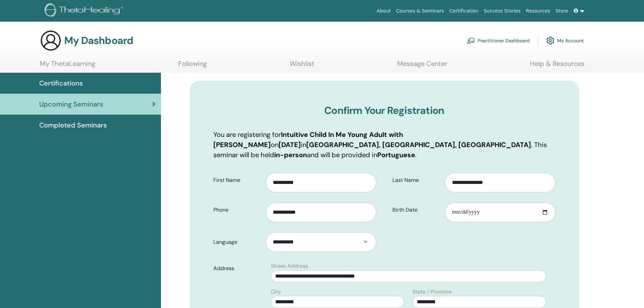  Describe the element at coordinates (71, 104) in the screenshot. I see `span: Upcoming Seminars` at that location.